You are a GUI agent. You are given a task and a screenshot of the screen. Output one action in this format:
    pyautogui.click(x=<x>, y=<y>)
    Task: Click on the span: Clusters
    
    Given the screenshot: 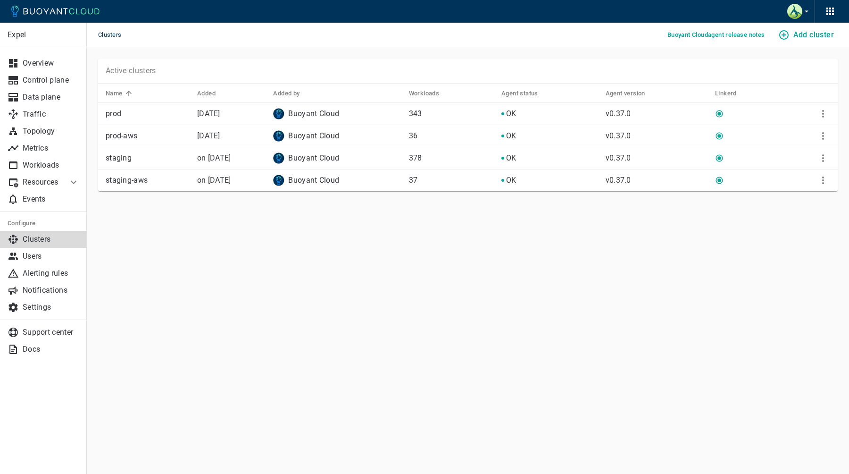 What is the action you would take?
    pyautogui.click(x=115, y=35)
    